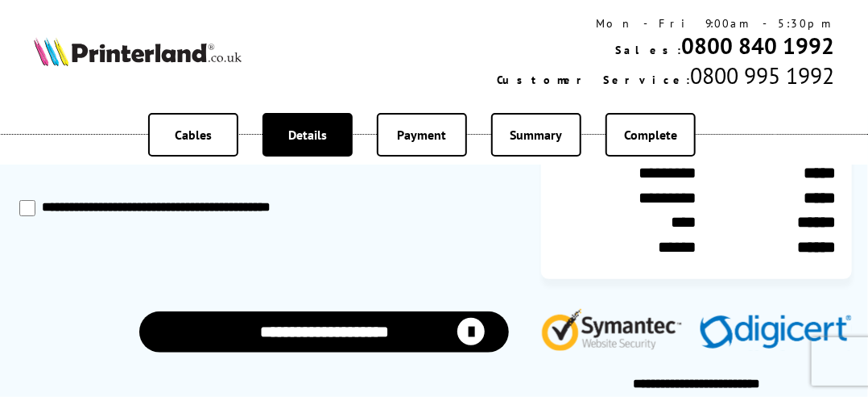 This screenshot has height=397, width=868. Describe the element at coordinates (594, 79) in the screenshot. I see `span: Customer Service:` at that location.